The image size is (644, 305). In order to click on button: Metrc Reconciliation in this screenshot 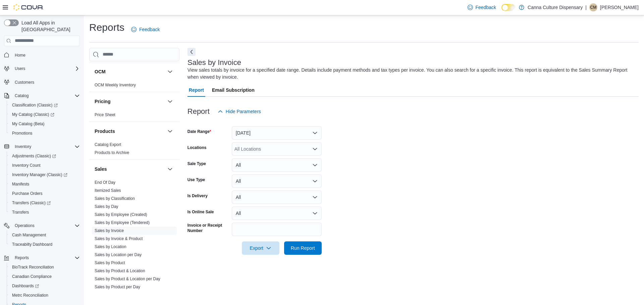, I will do `click(44, 295)`.